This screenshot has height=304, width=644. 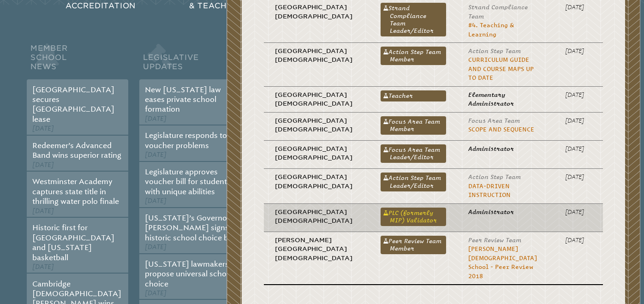 What do you see at coordinates (413, 181) in the screenshot?
I see `a: Action Step Team Leader/Editor` at bounding box center [413, 181].